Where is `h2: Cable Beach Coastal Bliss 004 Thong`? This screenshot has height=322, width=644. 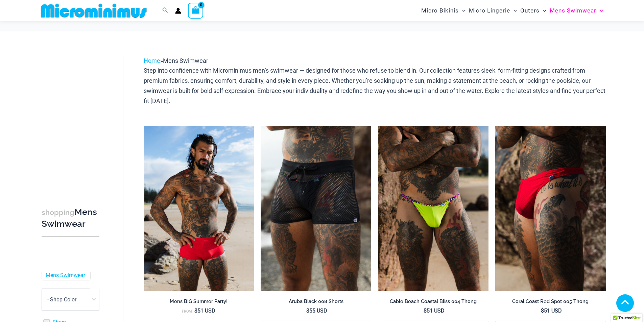 h2: Cable Beach Coastal Bliss 004 Thong is located at coordinates (433, 301).